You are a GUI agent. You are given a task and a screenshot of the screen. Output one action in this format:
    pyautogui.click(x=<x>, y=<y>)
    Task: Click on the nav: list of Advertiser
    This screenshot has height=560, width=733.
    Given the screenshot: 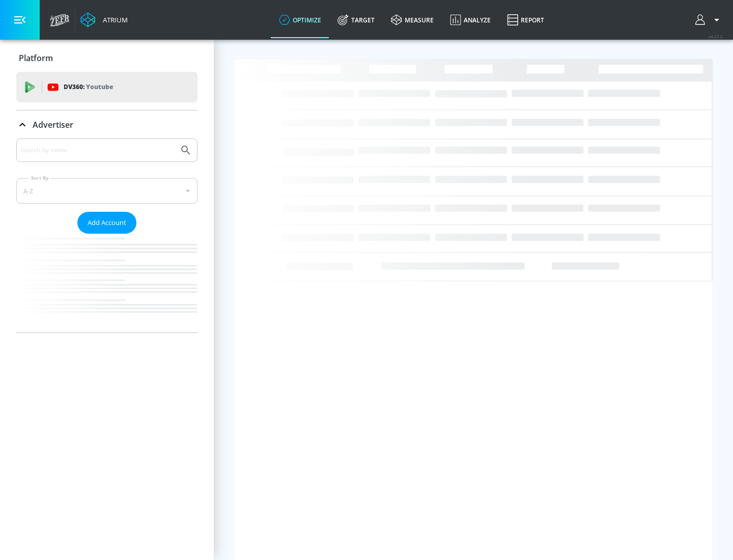 What is the action you would take?
    pyautogui.click(x=107, y=283)
    